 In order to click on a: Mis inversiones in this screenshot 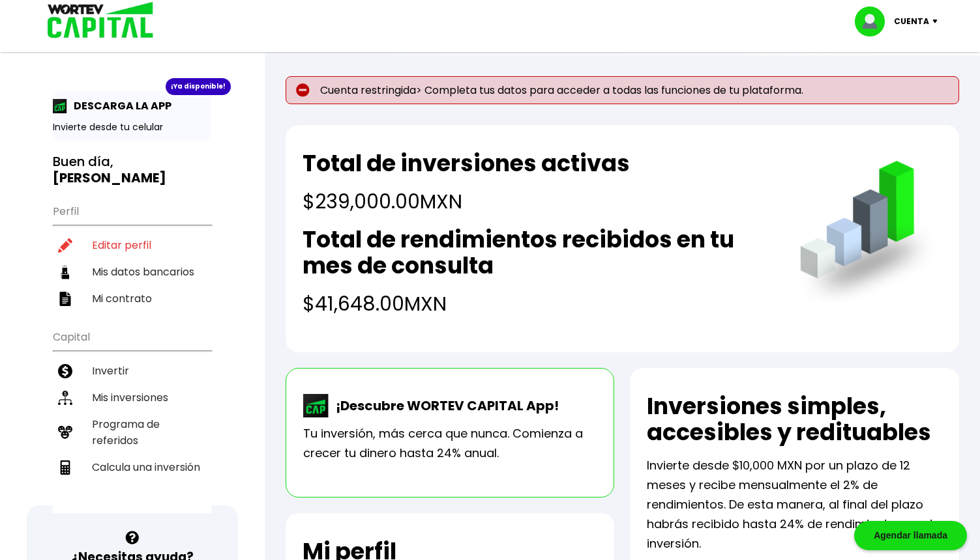, I will do `click(132, 398)`.